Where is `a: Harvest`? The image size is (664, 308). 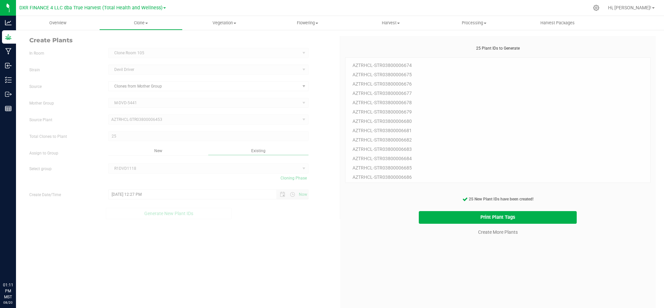 a: Harvest is located at coordinates (391, 23).